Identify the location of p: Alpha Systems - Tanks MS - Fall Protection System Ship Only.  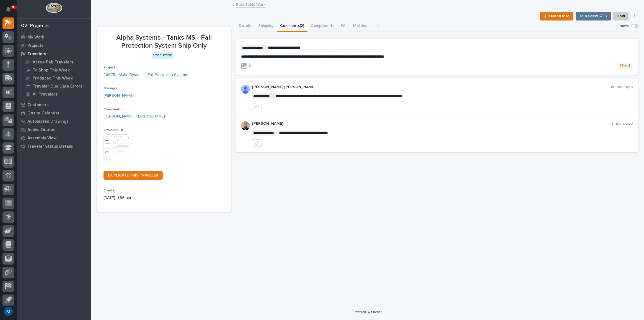
(164, 42).